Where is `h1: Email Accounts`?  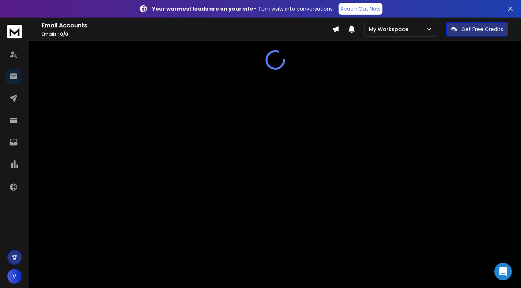
h1: Email Accounts is located at coordinates (187, 26).